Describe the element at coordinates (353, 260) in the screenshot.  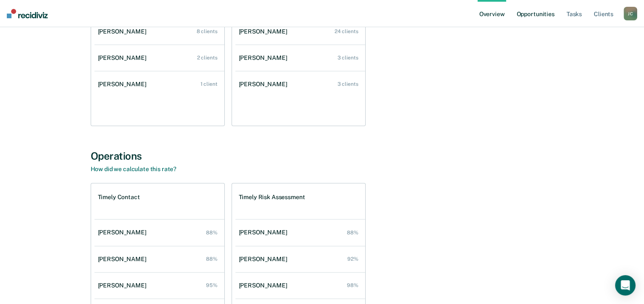
I see `div: 92%` at that location.